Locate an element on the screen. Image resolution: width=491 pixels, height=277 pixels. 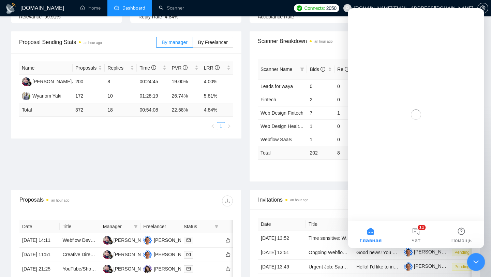
td: Urgent Job: SaaS Landing Page Redesign (Webflow) for GetChase.ai is located at coordinates (330, 267).